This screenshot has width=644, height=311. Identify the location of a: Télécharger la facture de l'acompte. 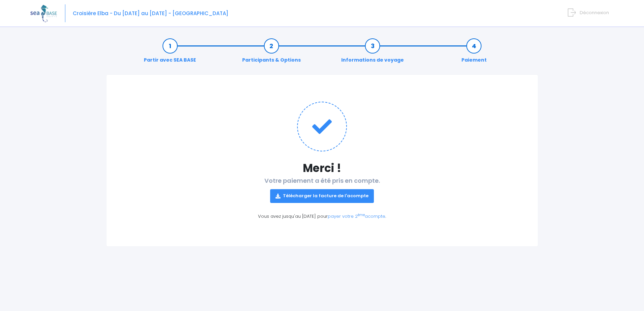
(322, 196).